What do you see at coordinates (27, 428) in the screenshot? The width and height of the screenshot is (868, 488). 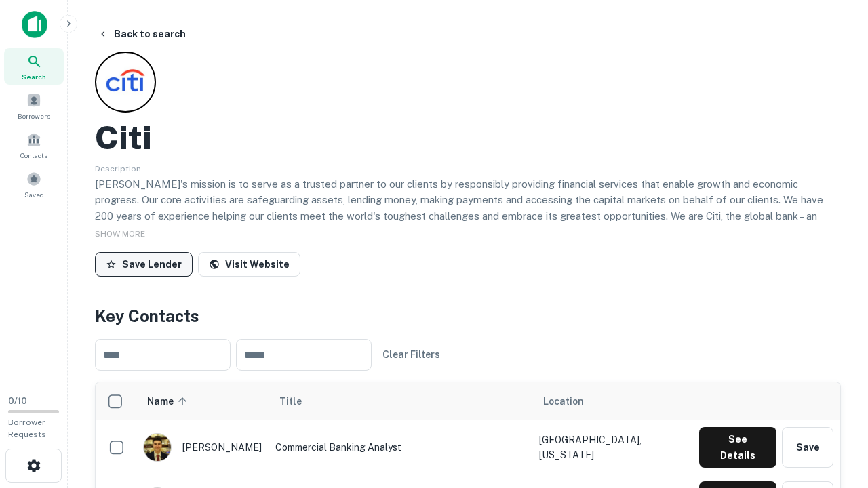 I see `span: Borrower Requests` at bounding box center [27, 428].